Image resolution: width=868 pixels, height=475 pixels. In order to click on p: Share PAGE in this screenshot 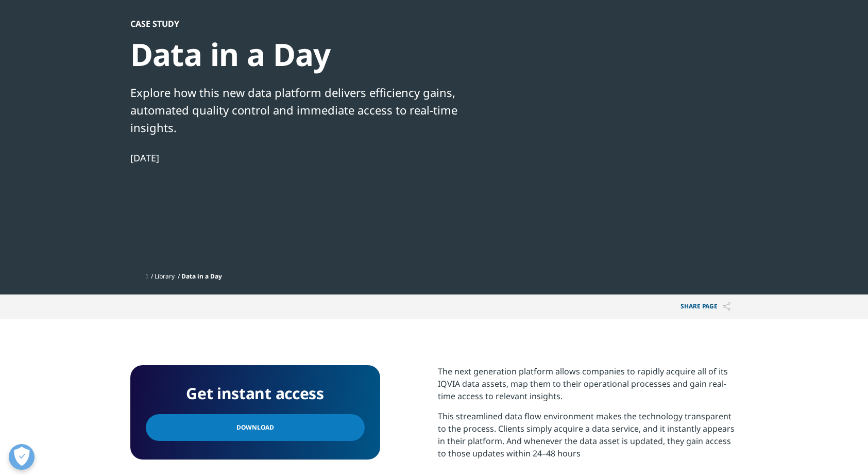, I will do `click(705, 307)`.